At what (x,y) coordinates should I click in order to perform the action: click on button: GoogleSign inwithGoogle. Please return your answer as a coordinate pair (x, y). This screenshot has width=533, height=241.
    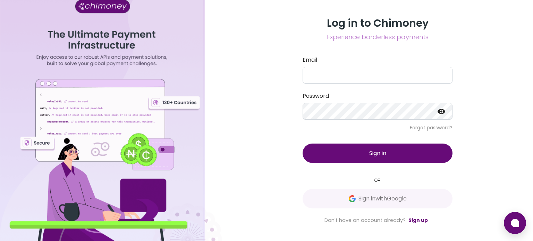
    Looking at the image, I should click on (377, 199).